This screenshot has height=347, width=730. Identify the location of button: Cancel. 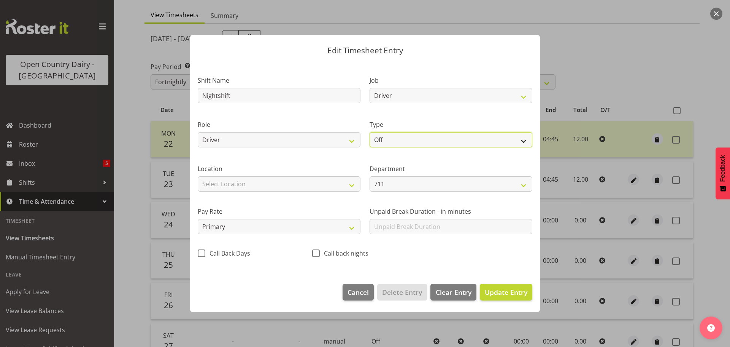
(358, 292).